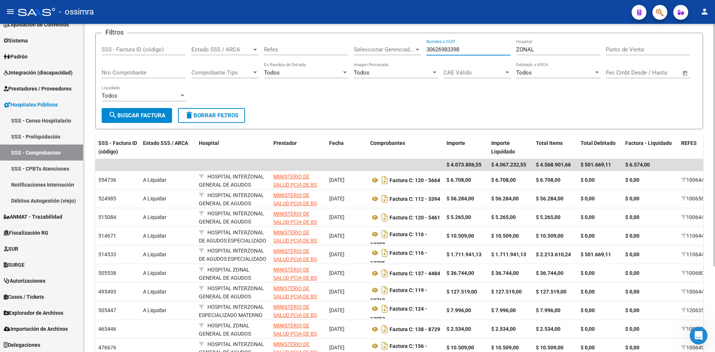 The image size is (715, 352). Describe the element at coordinates (464, 165) in the screenshot. I see `span: $ 4.073.806,55` at that location.